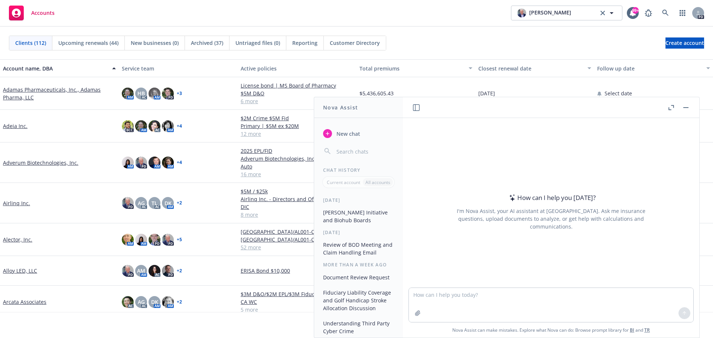  What do you see at coordinates (88, 43) in the screenshot?
I see `span: Upcoming renewals (44)` at bounding box center [88, 43].